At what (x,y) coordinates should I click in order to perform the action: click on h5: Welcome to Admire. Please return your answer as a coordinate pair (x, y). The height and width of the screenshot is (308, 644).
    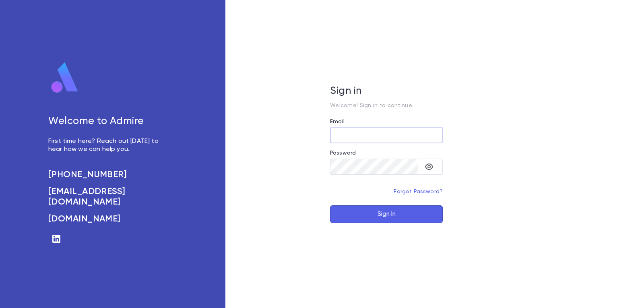
    Looking at the image, I should click on (108, 121).